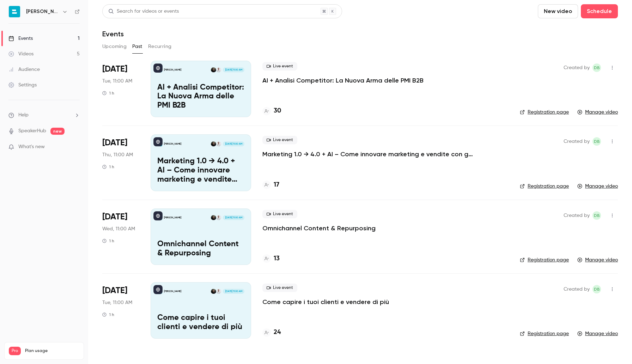 The height and width of the screenshot is (364, 632). Describe the element at coordinates (343, 80) in the screenshot. I see `a: AI + Analisi Competitor: La Nuova Arma delle PMI B2B` at that location.